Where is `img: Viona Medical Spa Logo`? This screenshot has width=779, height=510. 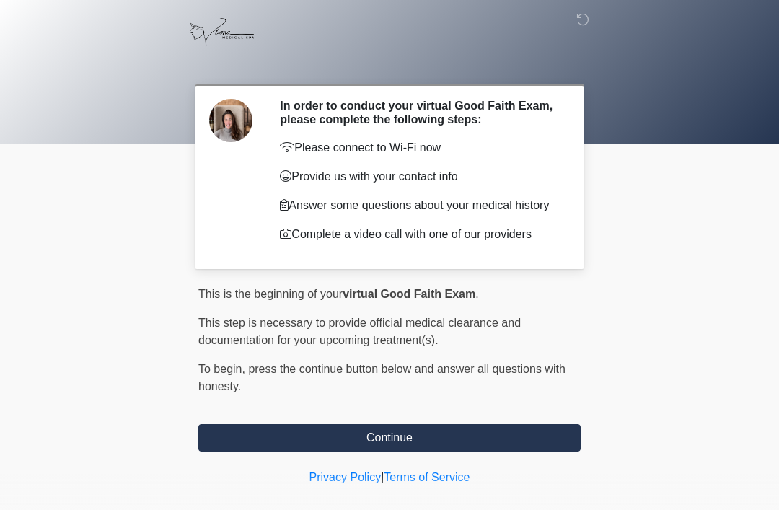 img: Viona Medical Spa Logo is located at coordinates (221, 32).